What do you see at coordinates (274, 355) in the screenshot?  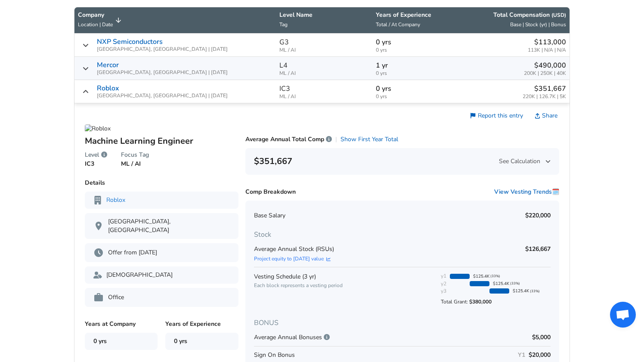 I see `span: Sign On Bonus` at bounding box center [274, 355].